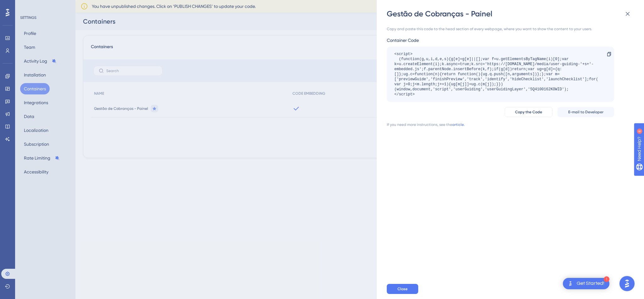 The image size is (644, 299). What do you see at coordinates (528, 112) in the screenshot?
I see `button: Copy the Code` at bounding box center [528, 112].